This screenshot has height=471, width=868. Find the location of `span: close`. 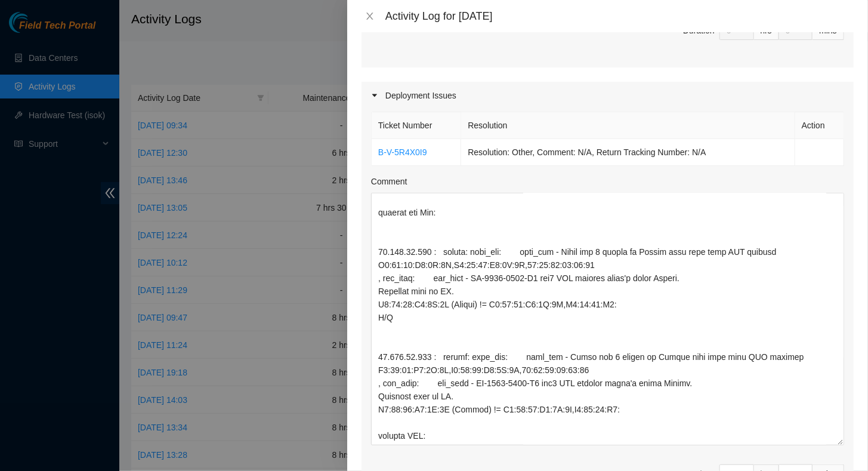

span: close is located at coordinates (370, 16).